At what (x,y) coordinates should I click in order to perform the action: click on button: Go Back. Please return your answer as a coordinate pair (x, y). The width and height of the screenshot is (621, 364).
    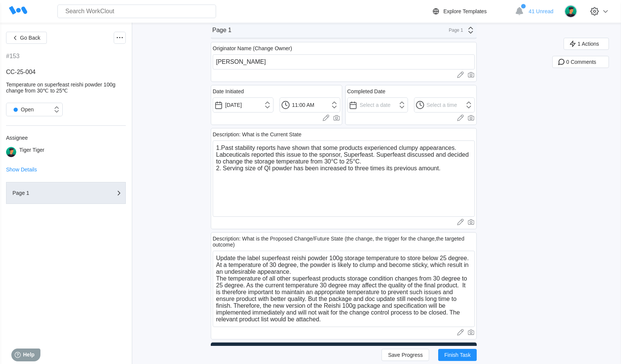
    Looking at the image, I should click on (27, 38).